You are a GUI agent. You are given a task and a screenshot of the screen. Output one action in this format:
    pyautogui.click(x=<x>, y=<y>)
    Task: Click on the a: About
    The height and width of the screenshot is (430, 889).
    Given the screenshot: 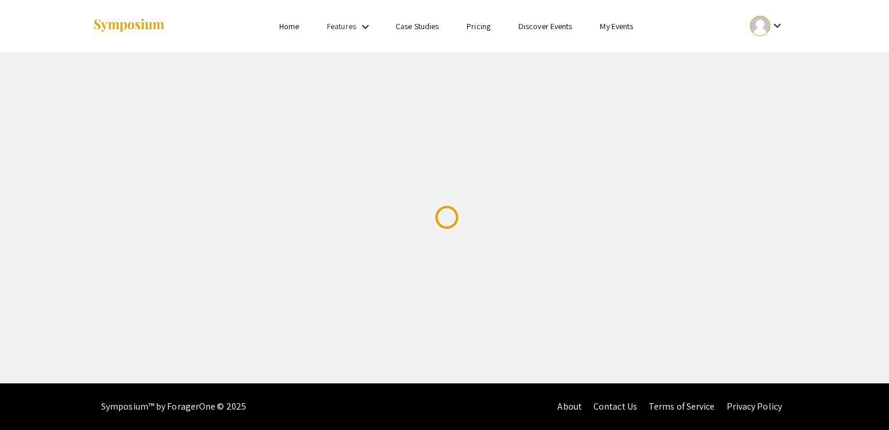 What is the action you would take?
    pyautogui.click(x=570, y=406)
    